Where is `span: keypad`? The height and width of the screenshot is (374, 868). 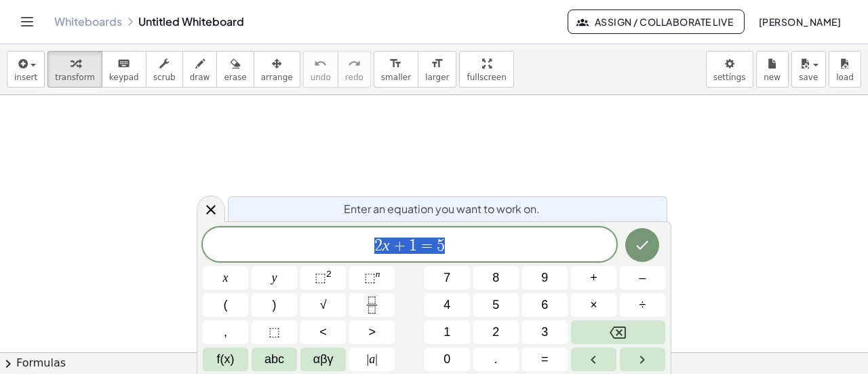 span: keypad is located at coordinates (124, 78).